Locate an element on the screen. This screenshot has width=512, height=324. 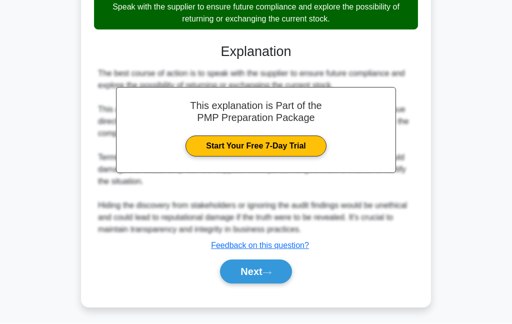
button: Next is located at coordinates (256, 272).